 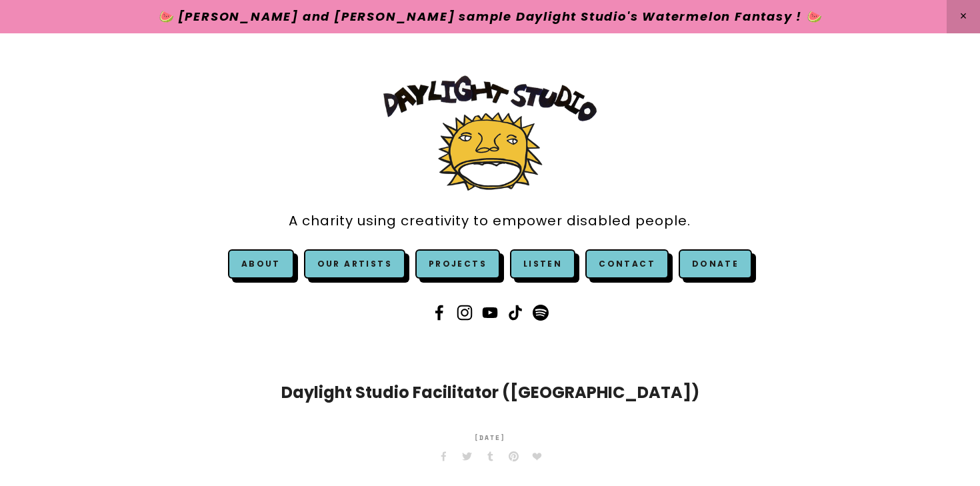 What do you see at coordinates (490, 133) in the screenshot?
I see `img: Daylight Studio` at bounding box center [490, 133].